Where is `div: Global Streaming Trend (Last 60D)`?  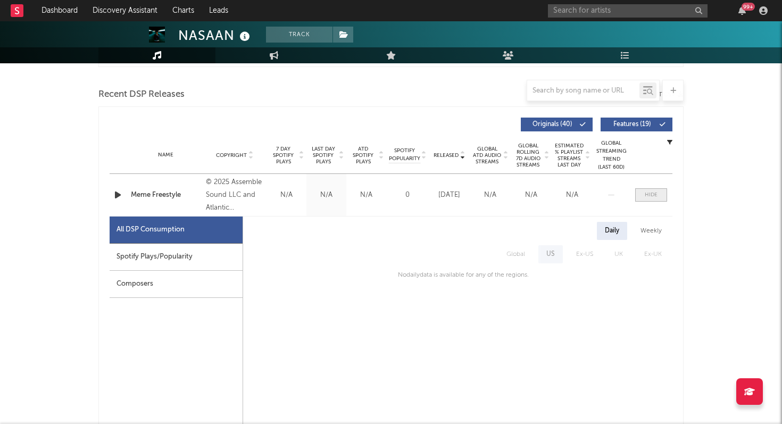 div: Global Streaming Trend (Last 60D) is located at coordinates (612, 155).